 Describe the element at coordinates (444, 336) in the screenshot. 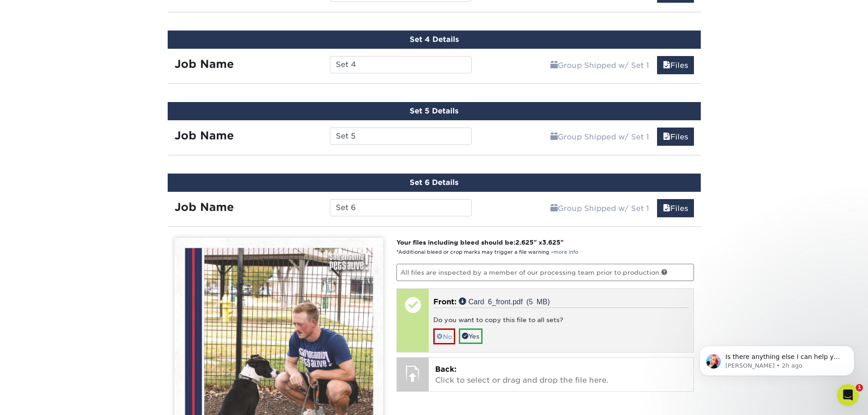

I see `a: No` at that location.